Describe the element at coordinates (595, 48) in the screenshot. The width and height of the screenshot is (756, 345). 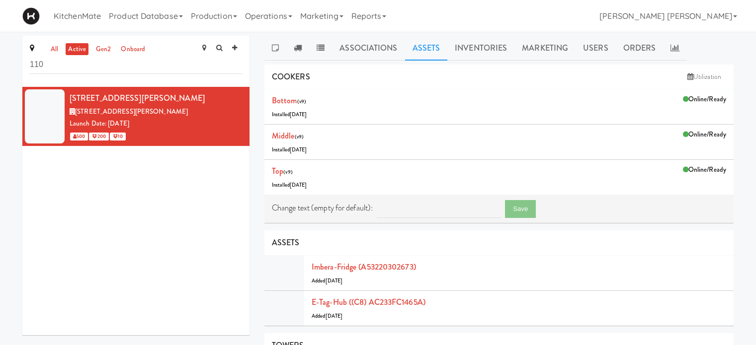
I see `a: Users` at that location.